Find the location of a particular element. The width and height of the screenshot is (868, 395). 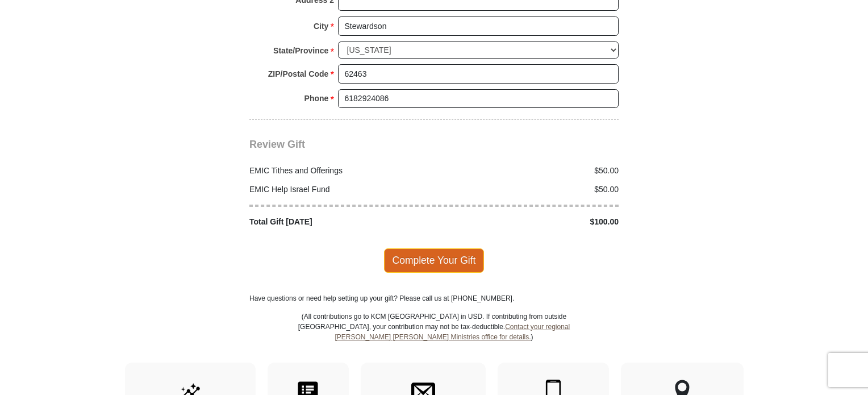

span: Complete Your Gift is located at coordinates (434, 261).